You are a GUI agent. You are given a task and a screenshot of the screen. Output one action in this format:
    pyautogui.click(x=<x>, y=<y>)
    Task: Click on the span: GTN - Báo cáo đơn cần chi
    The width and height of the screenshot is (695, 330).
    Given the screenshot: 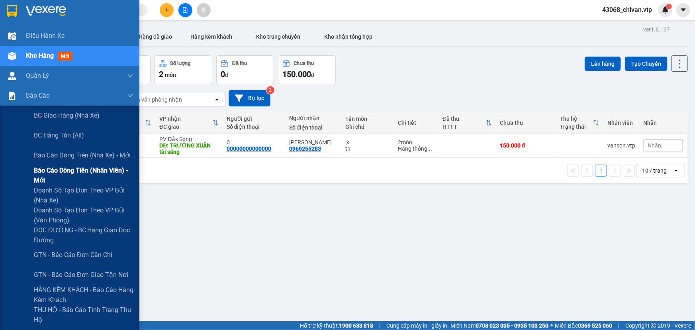 What is the action you would take?
    pyautogui.click(x=73, y=254)
    